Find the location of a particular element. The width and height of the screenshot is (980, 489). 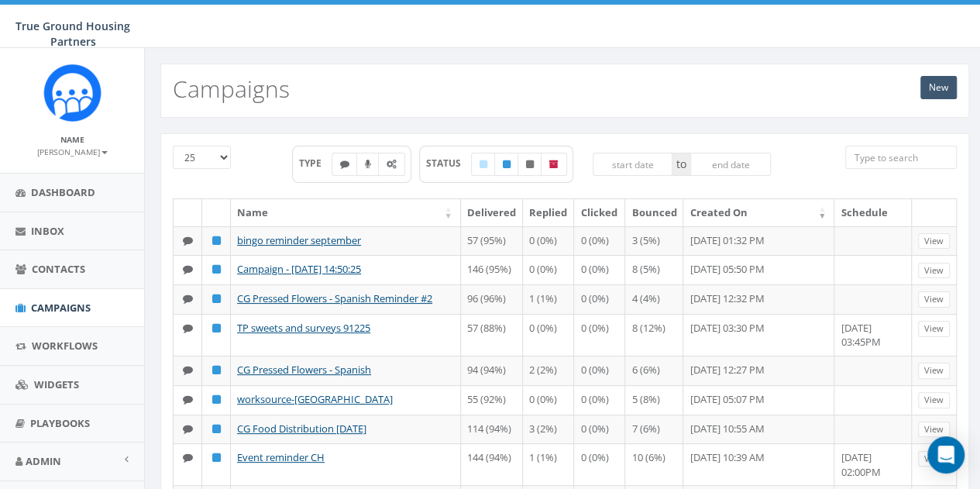

span: Playbooks is located at coordinates (60, 423).